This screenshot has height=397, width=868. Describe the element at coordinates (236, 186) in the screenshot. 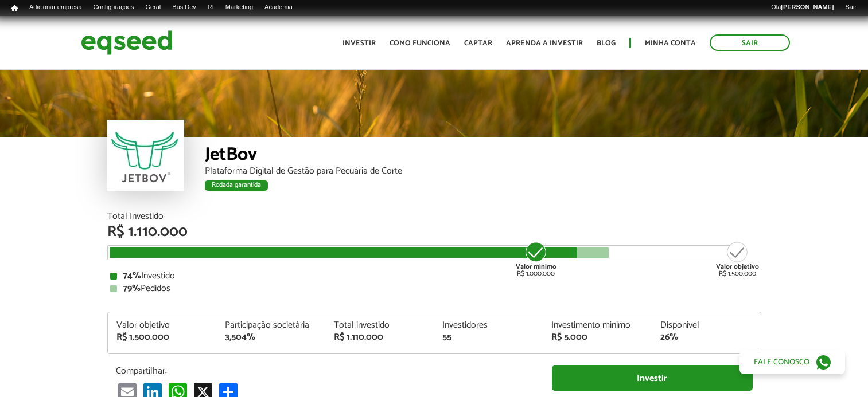

I see `div: Rodada garantida` at that location.